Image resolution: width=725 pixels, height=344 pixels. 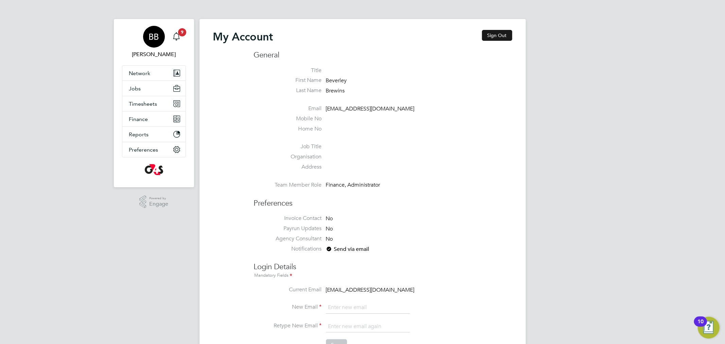 I want to click on span: Finance, so click(x=139, y=119).